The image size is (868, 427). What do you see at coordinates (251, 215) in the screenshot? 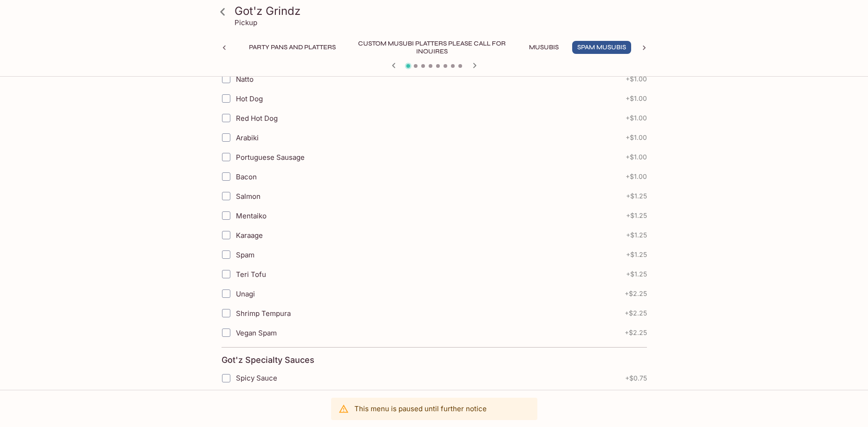
I see `span: Mentaiko` at bounding box center [251, 215].